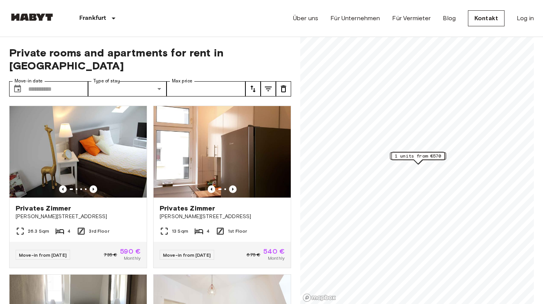  Describe the element at coordinates (418, 156) in the screenshot. I see `span: 1 units from €570` at that location.